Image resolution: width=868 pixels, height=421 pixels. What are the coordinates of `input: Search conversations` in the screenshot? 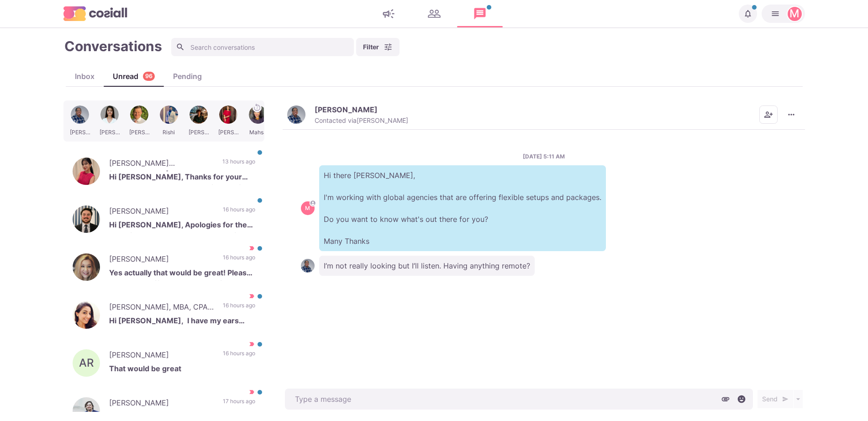 It's located at (263, 47).